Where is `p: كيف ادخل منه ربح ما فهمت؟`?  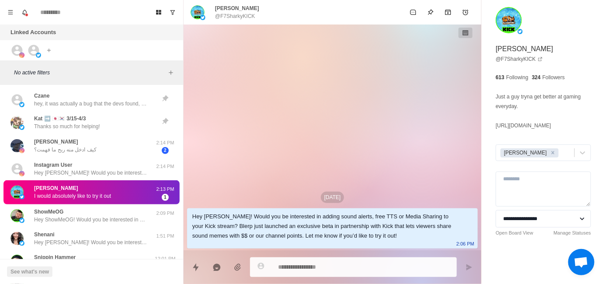 p: كيف ادخل منه ربح ما فهمت؟ is located at coordinates (65, 150).